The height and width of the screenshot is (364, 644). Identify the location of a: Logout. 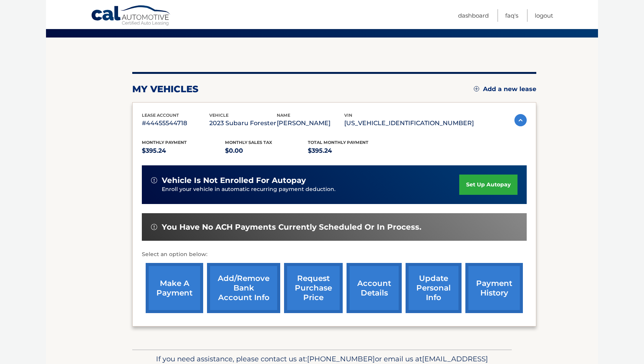
(544, 15).